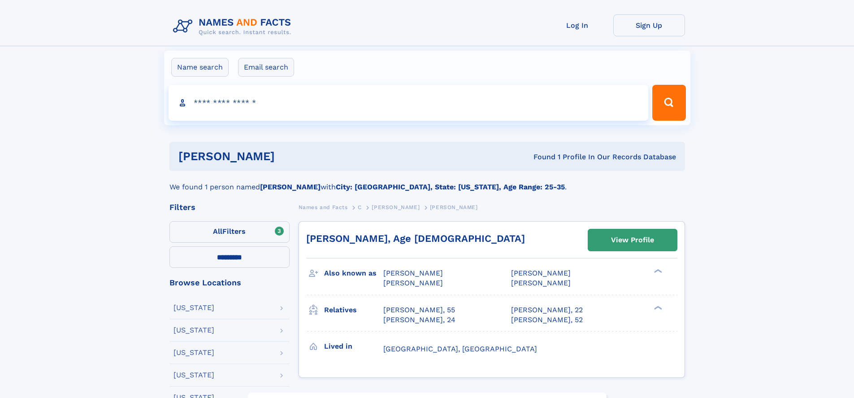  What do you see at coordinates (266, 67) in the screenshot?
I see `label: Email search` at bounding box center [266, 67].